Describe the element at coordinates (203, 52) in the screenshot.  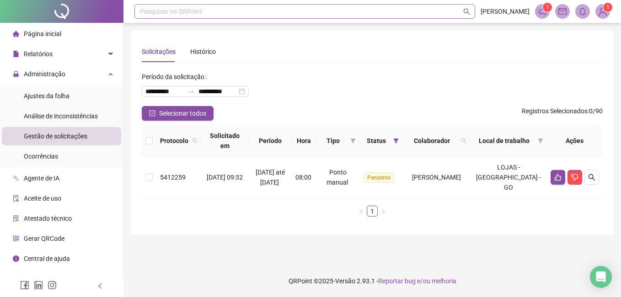
I see `div: Histórico` at that location.